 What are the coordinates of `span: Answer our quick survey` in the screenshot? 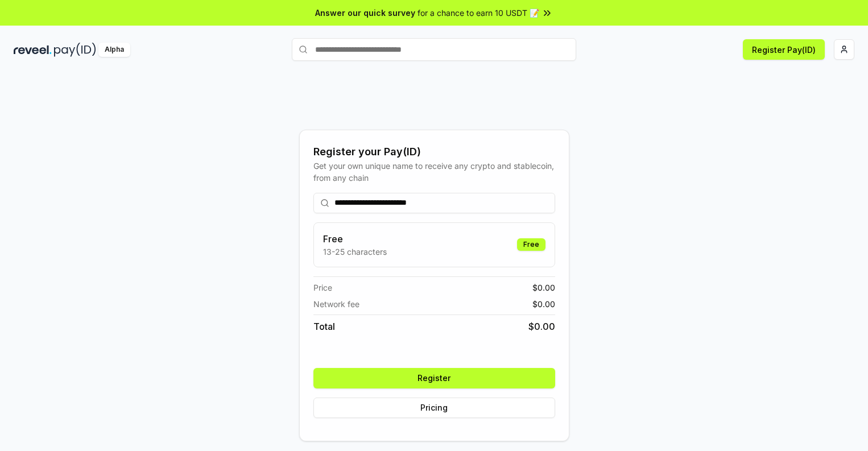 It's located at (365, 13).